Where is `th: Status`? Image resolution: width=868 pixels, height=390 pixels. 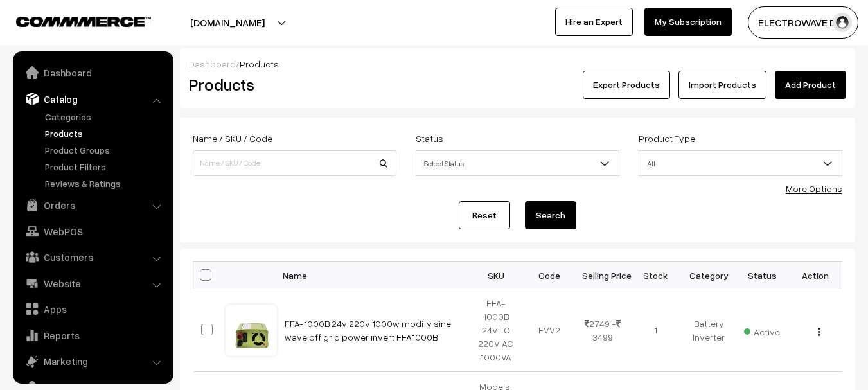 th: Status is located at coordinates (762, 275).